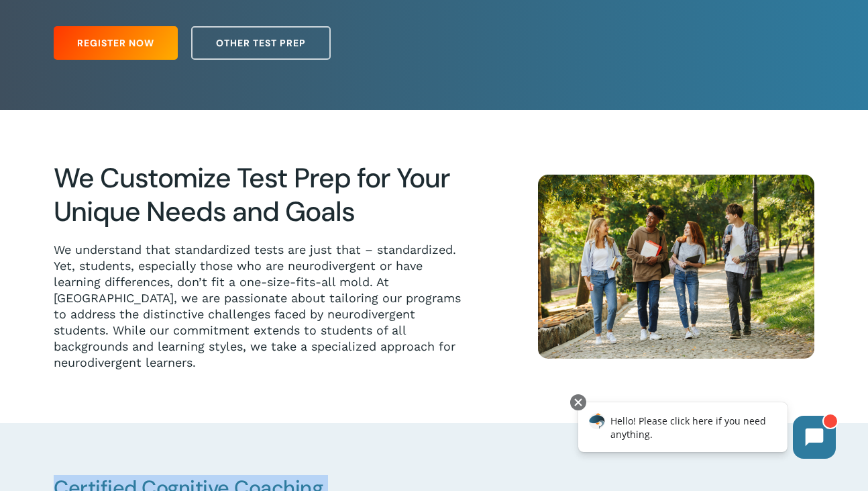  Describe the element at coordinates (261, 43) in the screenshot. I see `span: Other Test Prep` at that location.